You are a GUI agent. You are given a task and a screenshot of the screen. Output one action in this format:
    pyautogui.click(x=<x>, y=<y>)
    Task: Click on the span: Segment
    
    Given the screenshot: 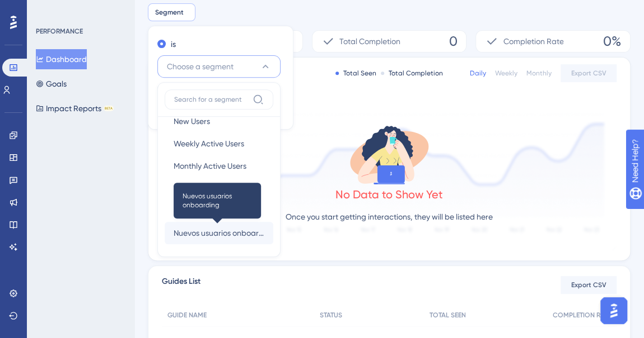 What is the action you would take?
    pyautogui.click(x=169, y=12)
    